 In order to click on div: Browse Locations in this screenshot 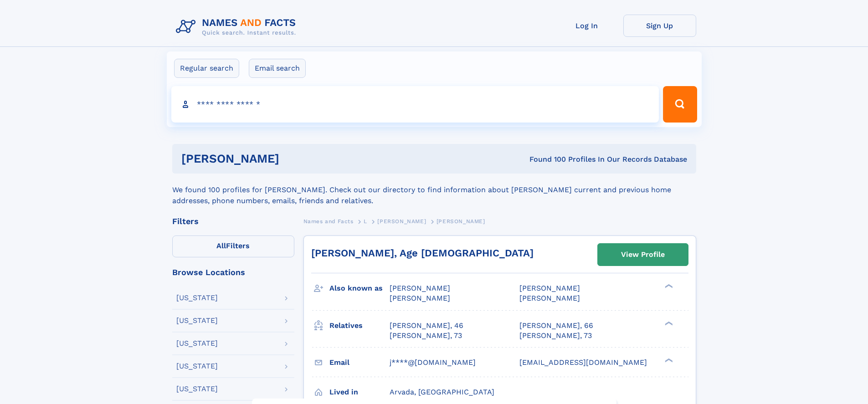, I will do `click(233, 273)`.